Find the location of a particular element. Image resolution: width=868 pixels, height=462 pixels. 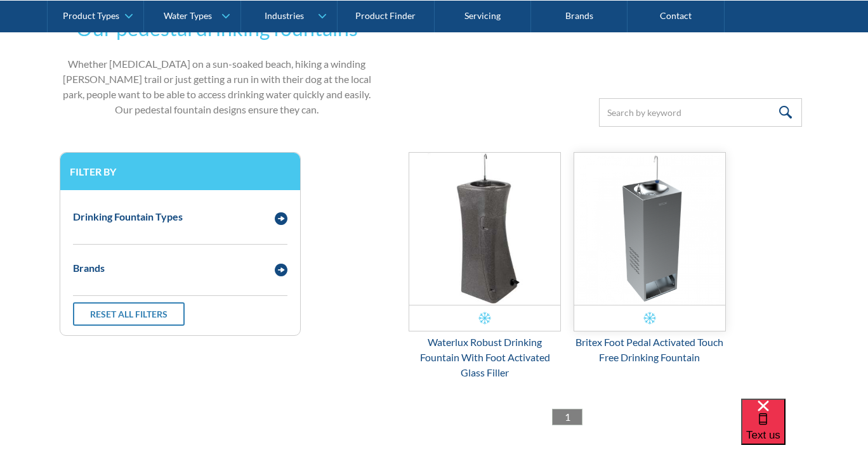

div: Water Types is located at coordinates (188, 15).